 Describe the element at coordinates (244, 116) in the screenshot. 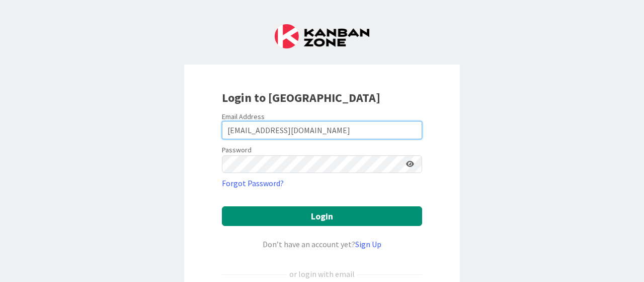

I see `label: Email Address` at that location.